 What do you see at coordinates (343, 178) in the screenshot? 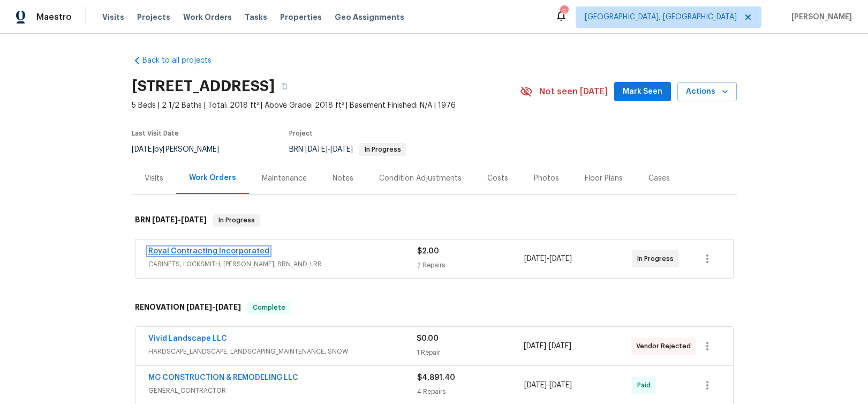
I see `div: Notes` at bounding box center [343, 178].